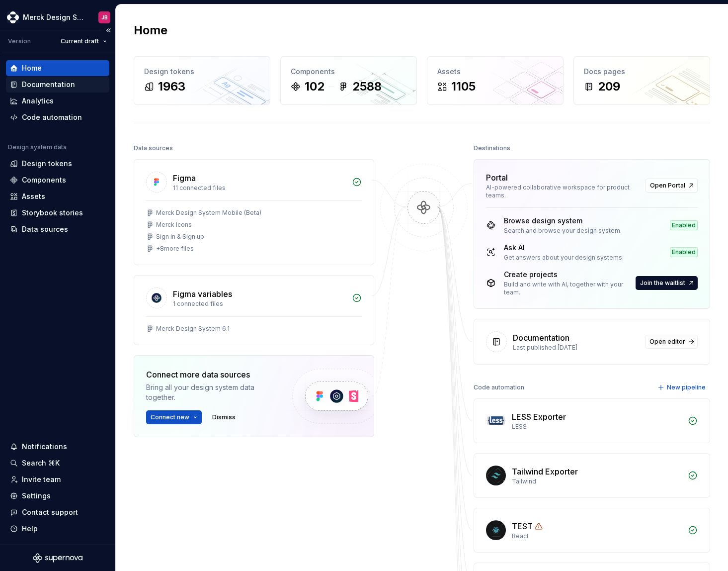  Describe the element at coordinates (58, 117) in the screenshot. I see `a: Code automation` at that location.